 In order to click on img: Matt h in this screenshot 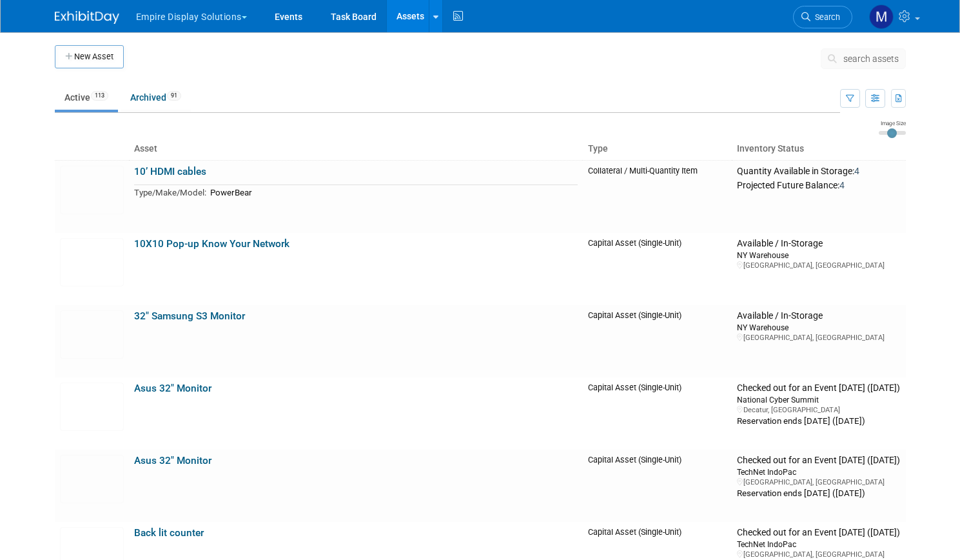, I will do `click(881, 17)`.